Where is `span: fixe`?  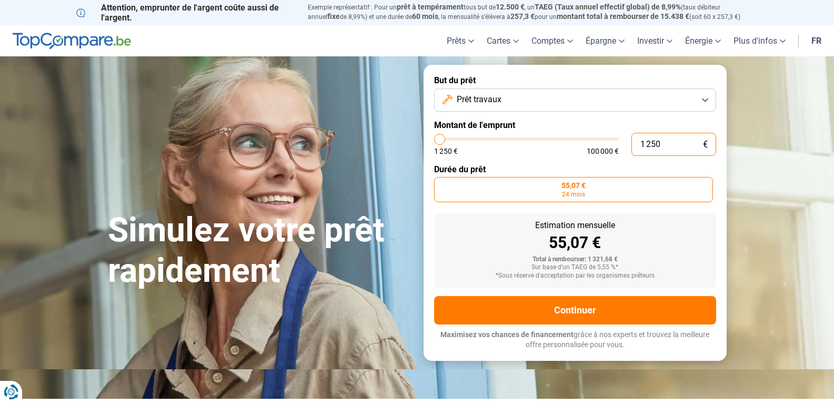
span: fixe is located at coordinates (334, 16).